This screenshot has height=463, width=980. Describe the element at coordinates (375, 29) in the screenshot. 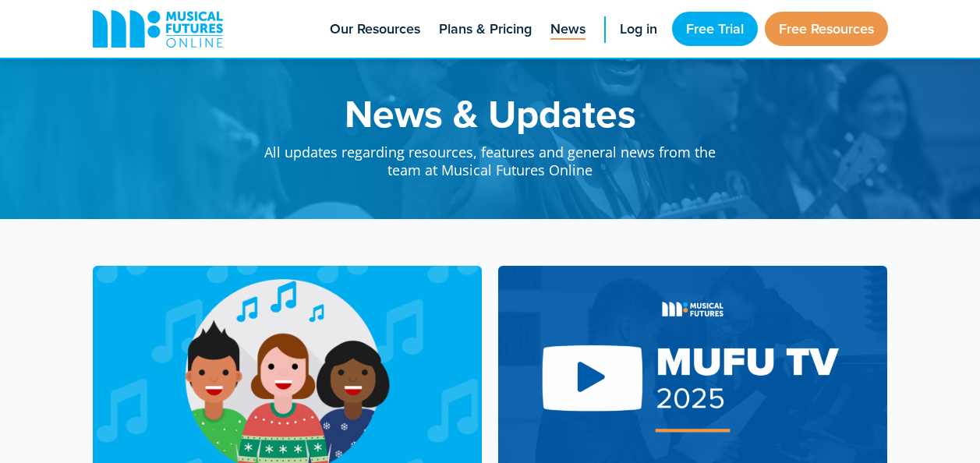

I see `span: Our Resources` at that location.